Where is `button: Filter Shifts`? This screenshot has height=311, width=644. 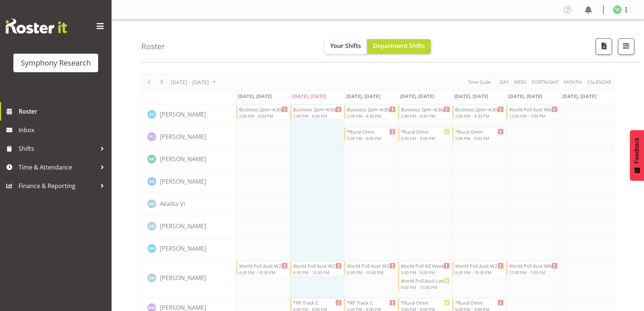 button: Filter Shifts is located at coordinates (626, 47).